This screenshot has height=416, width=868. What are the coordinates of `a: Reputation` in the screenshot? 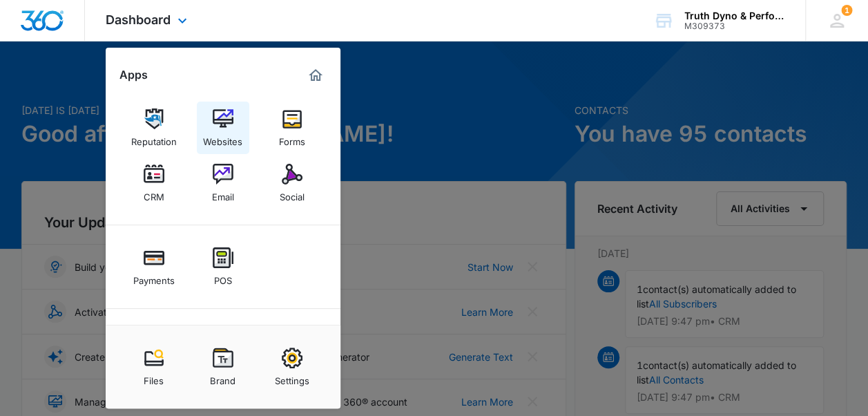 It's located at (154, 127).